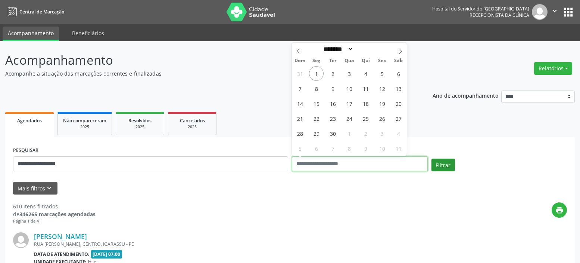 The height and width of the screenshot is (263, 580). Describe the element at coordinates (316, 73) in the screenshot. I see `span: Setembro 1, 2025` at that location.